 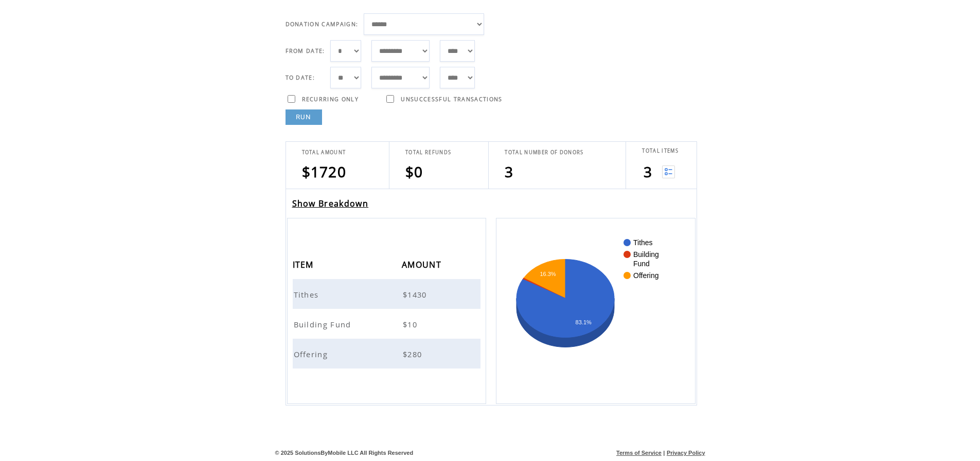 What do you see at coordinates (344, 453) in the screenshot?
I see `span: © 2025 SolutionsByMobile LLC All Rights Reserved` at bounding box center [344, 453].